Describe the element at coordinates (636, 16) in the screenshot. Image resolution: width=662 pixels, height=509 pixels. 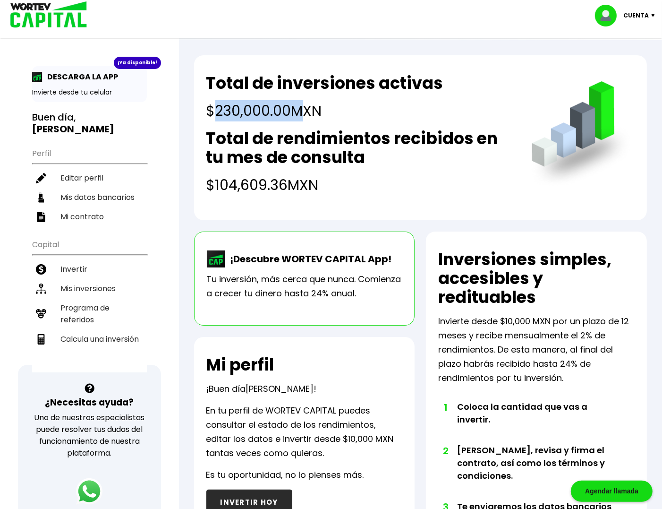
I see `p: Cuenta` at that location.